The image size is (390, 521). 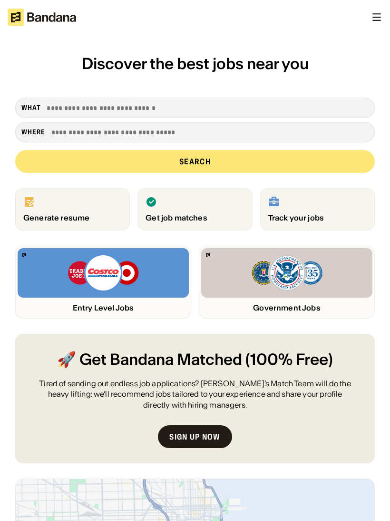 I want to click on a: Track your jobs, so click(x=317, y=209).